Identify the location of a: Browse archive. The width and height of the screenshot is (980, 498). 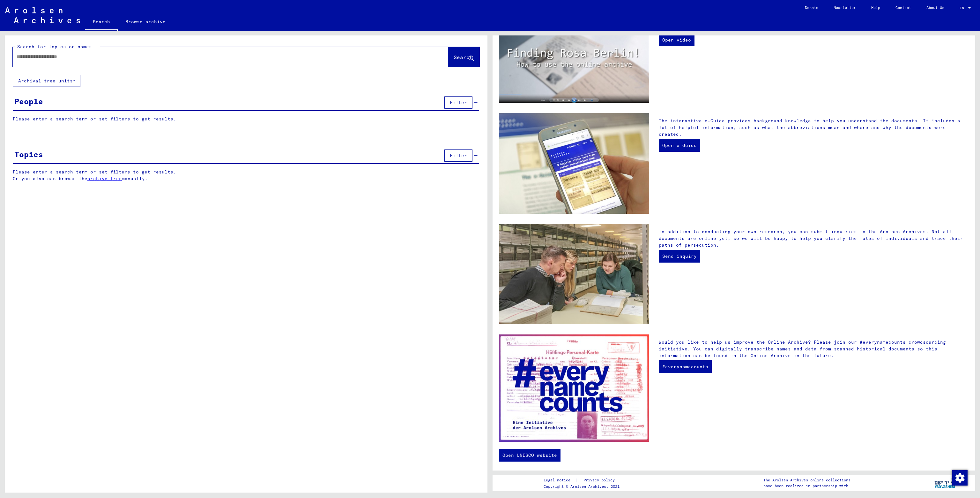
(145, 21).